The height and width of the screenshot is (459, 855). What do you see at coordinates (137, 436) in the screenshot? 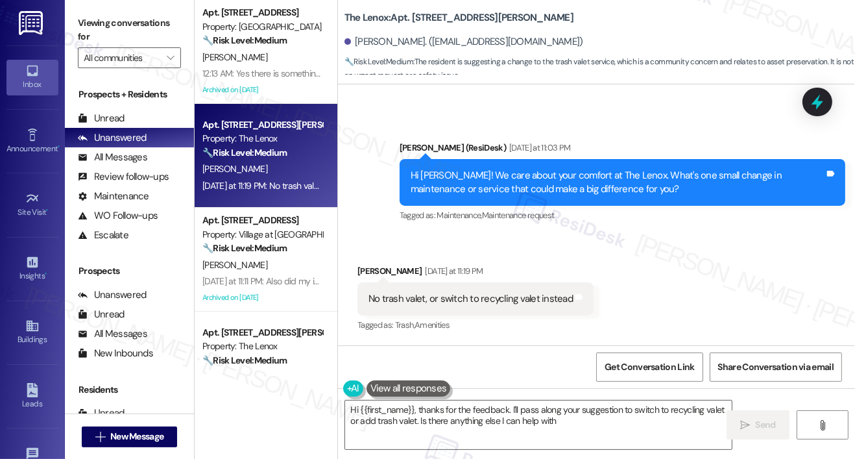
I see `span: New Message` at bounding box center [137, 436].